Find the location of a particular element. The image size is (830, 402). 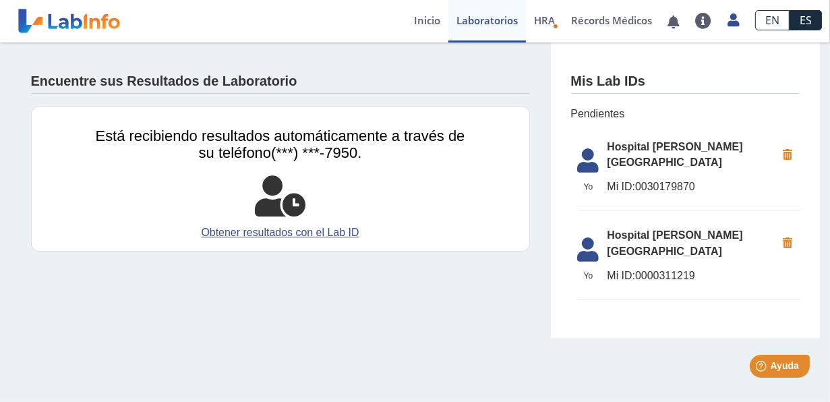

span: Está recibiendo resultados automáticamente a través de su teléfono is located at coordinates (281, 144).